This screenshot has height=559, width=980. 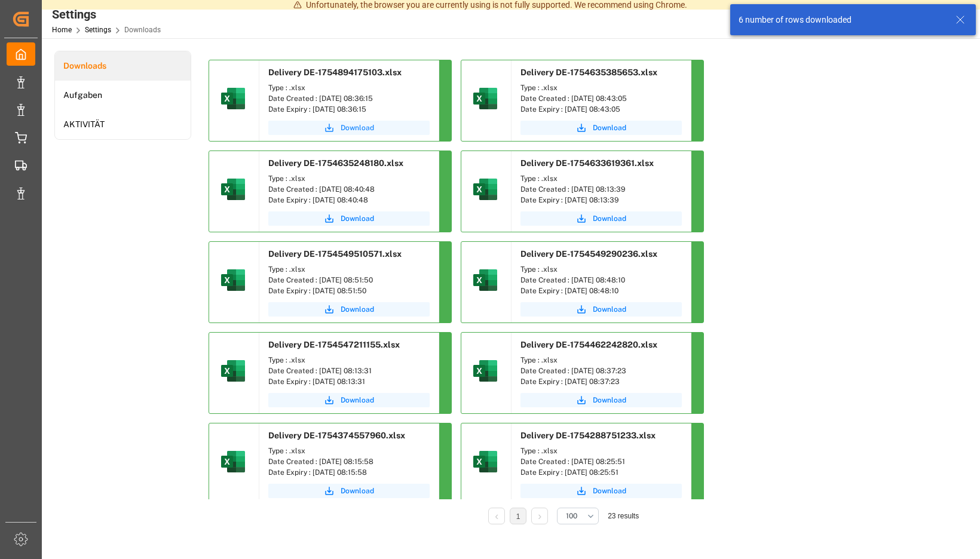 What do you see at coordinates (588, 435) in the screenshot?
I see `span: Delivery DE-1754288751233.xlsx` at bounding box center [588, 435].